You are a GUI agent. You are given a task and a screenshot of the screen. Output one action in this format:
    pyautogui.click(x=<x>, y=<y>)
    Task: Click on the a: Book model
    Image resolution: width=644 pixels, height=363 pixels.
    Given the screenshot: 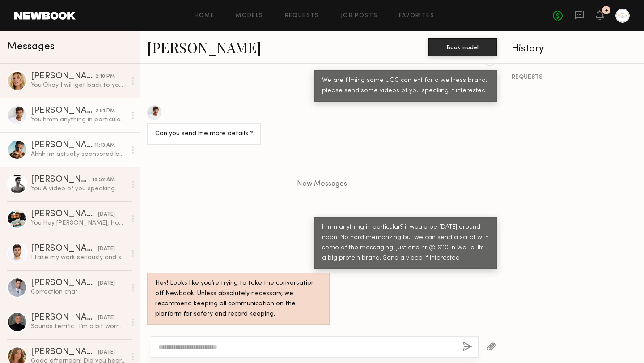 What is the action you would take?
    pyautogui.click(x=462, y=47)
    